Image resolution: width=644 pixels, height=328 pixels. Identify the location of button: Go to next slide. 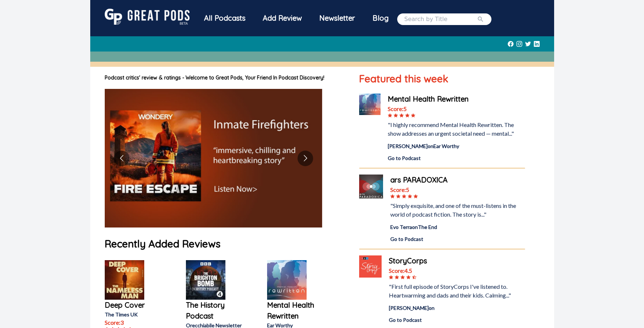
(305, 158).